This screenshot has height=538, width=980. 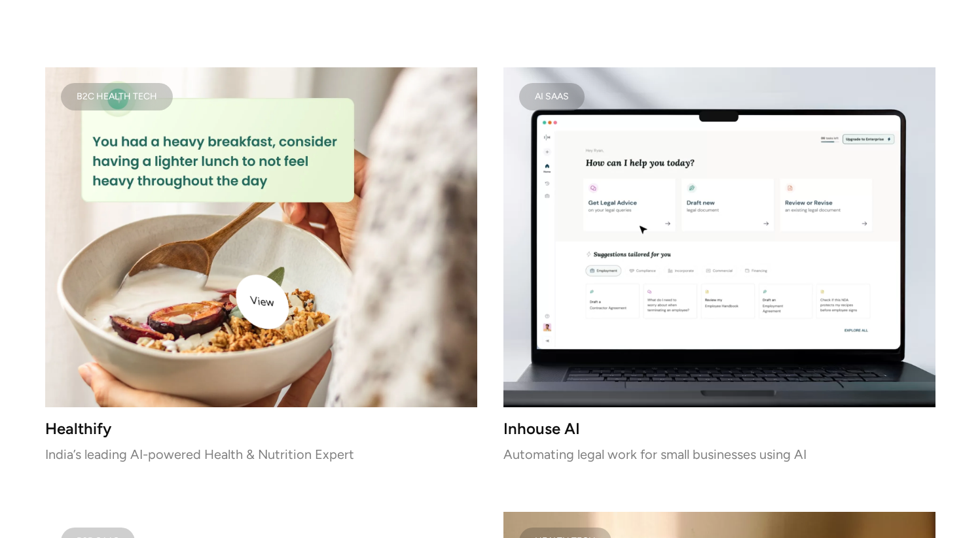 I want to click on p: India’s leading AI-powered Health & Nutrition Expert, so click(x=261, y=455).